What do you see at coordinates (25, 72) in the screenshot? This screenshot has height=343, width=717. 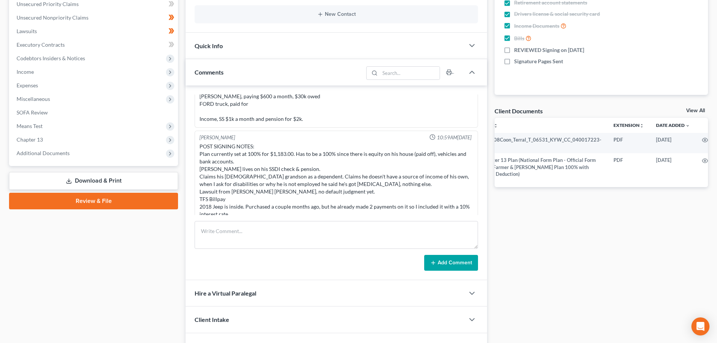 I see `span: Income` at bounding box center [25, 72].